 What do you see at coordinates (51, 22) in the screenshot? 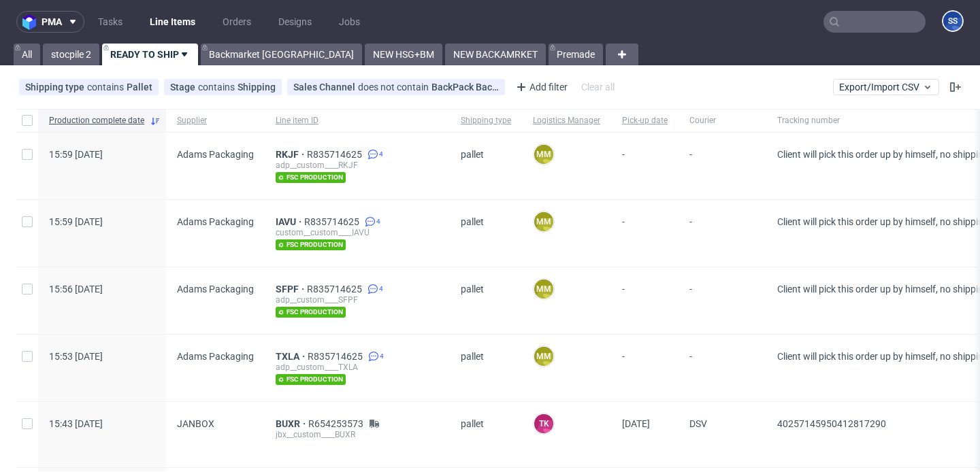
I see `button: pma` at bounding box center [51, 22].